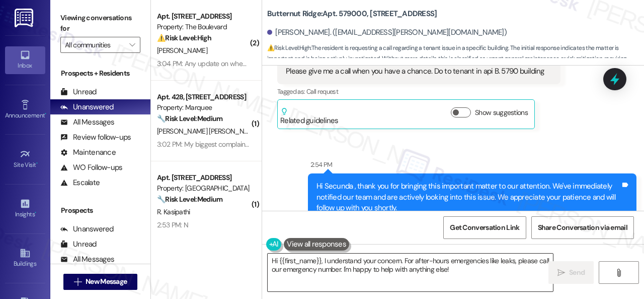 The image size is (644, 299). I want to click on textarea: Hi {{first_name}}, I understand your concern. For after-hours emergencies like leaks, please call..., so click(410, 272).